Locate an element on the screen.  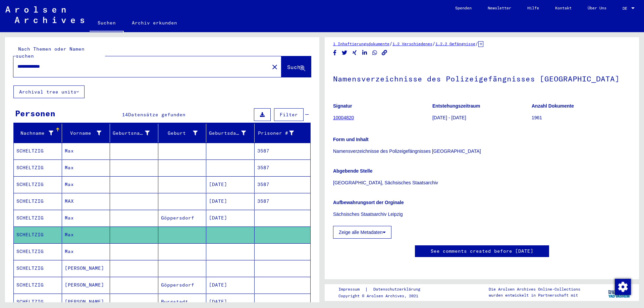
p: Sächsisches Staatsarchiv Leipzig is located at coordinates (482, 214).